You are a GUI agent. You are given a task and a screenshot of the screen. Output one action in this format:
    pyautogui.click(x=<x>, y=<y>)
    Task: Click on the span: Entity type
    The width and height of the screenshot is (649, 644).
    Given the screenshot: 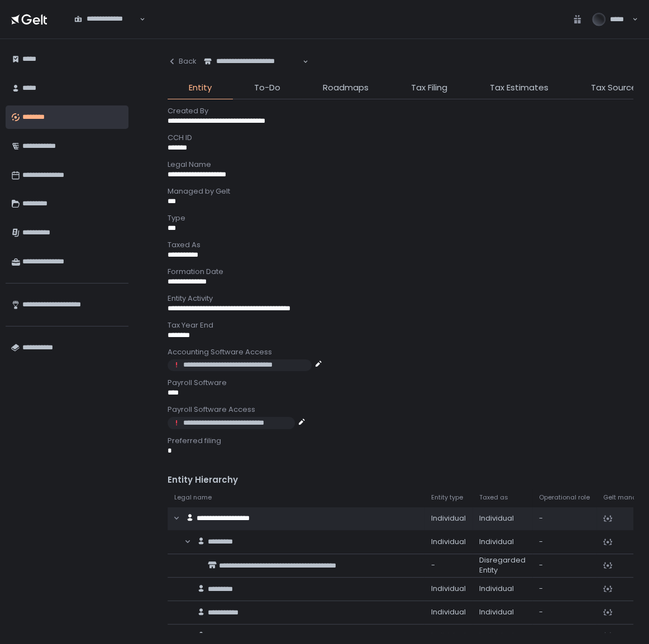 What is the action you would take?
    pyautogui.click(x=446, y=498)
    